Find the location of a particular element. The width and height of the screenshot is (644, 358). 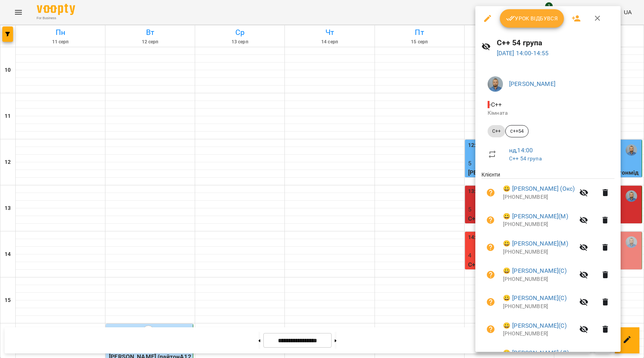

span: Урок відбувся is located at coordinates (532, 19).